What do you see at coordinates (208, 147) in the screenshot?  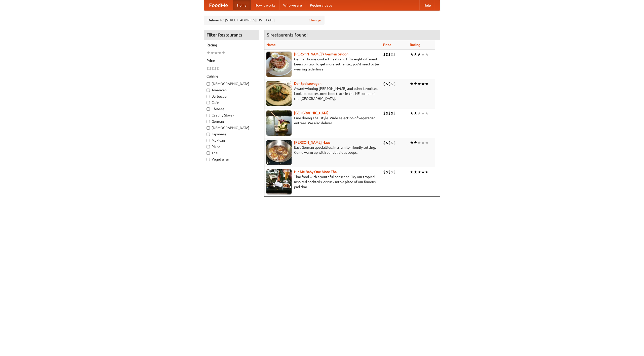 I see `input: Pizza` at bounding box center [208, 147].